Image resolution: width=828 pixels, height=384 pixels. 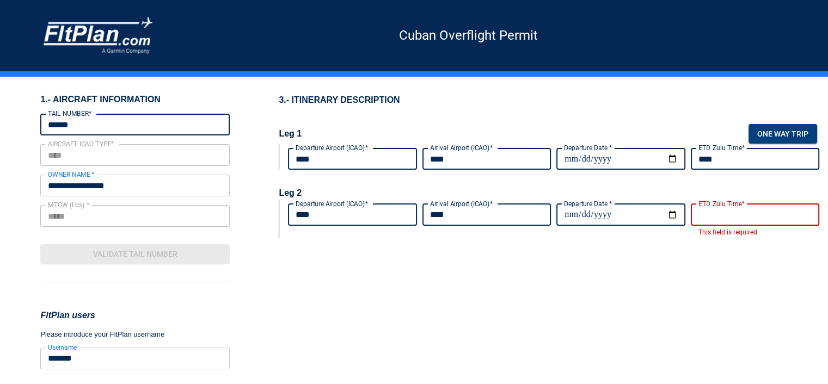 What do you see at coordinates (69, 205) in the screenshot?
I see `label: MTOW (Lbs) *` at bounding box center [69, 205].